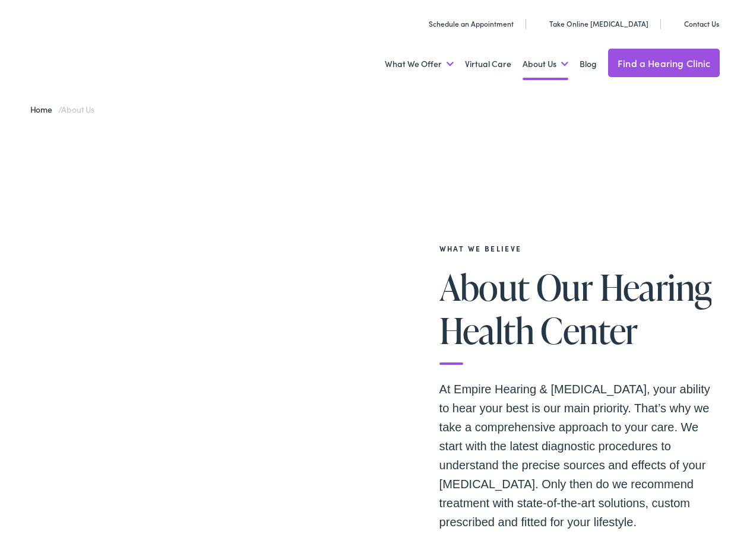  Describe the element at coordinates (465, 23) in the screenshot. I see `a: Schedule an Appointment` at that location.